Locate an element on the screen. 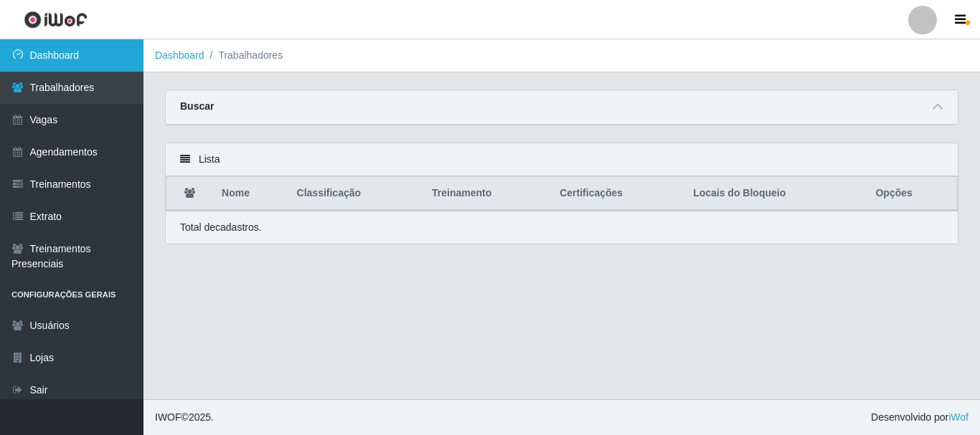  a: Dashboard is located at coordinates (179, 55).